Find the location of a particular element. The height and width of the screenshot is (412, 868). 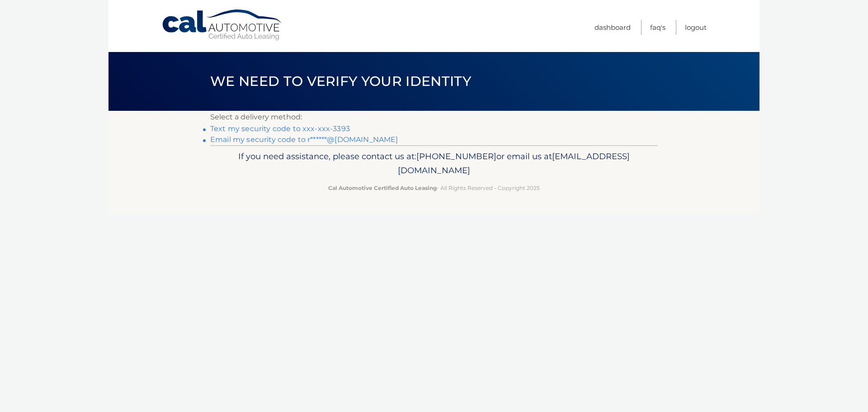

p: - All Rights Reserved - Copyright 2025 is located at coordinates (434, 188).